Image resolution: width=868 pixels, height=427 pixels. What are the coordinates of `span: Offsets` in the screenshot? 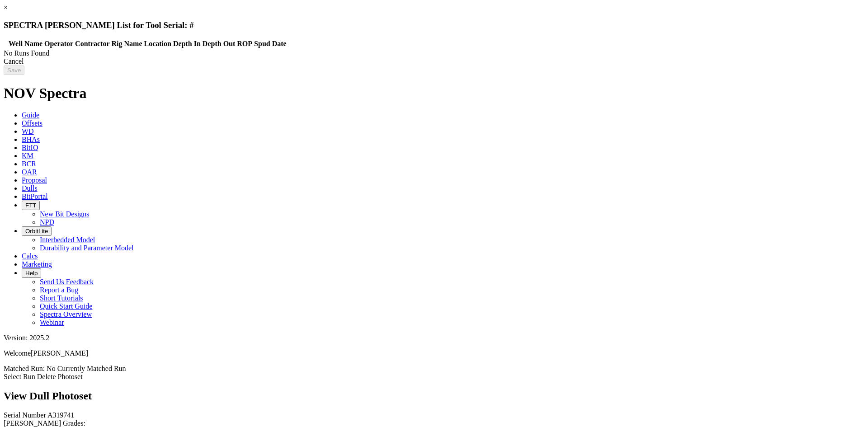 It's located at (32, 123).